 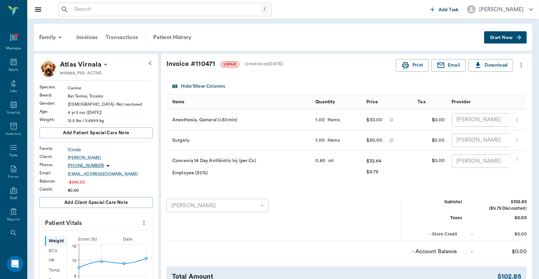 What do you see at coordinates (53, 157) in the screenshot?
I see `div: Client :` at bounding box center [53, 157].